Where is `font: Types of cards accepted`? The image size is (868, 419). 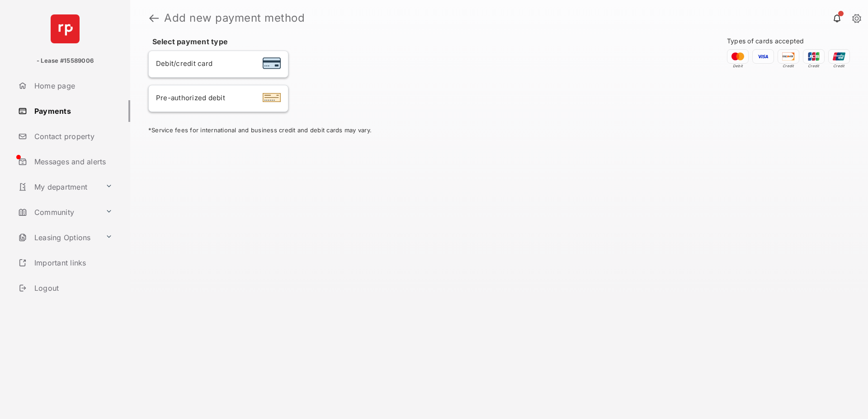
font: Types of cards accepted is located at coordinates (766, 41).